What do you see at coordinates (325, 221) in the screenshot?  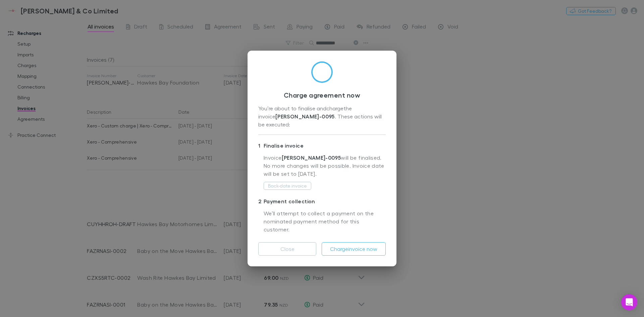 I see `p: We’ll attempt to collect a payment on the nominated payment method for this customer.` at bounding box center [325, 221].